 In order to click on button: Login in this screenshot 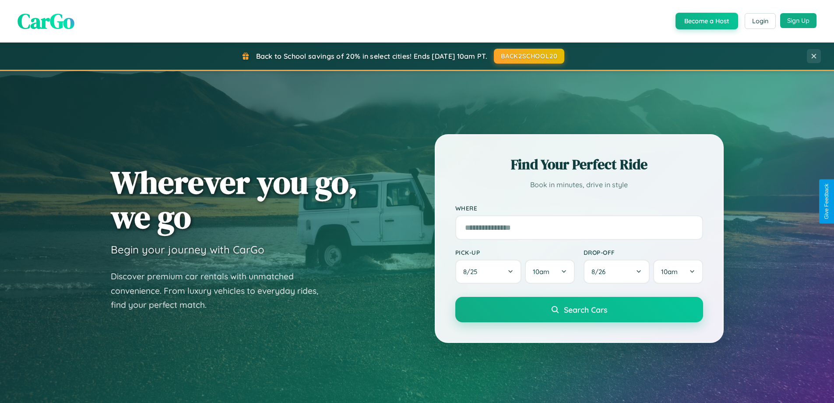, I will do `click(760, 21)`.